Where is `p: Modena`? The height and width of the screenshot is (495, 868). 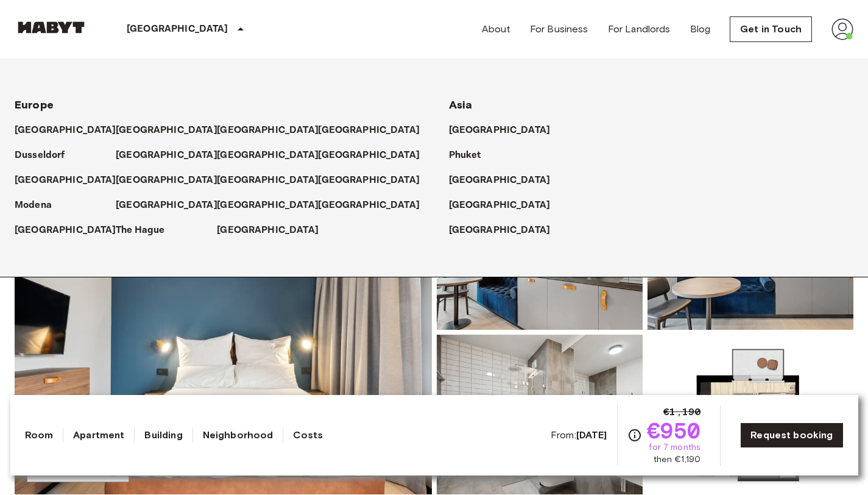
p: Modena is located at coordinates (33, 205).